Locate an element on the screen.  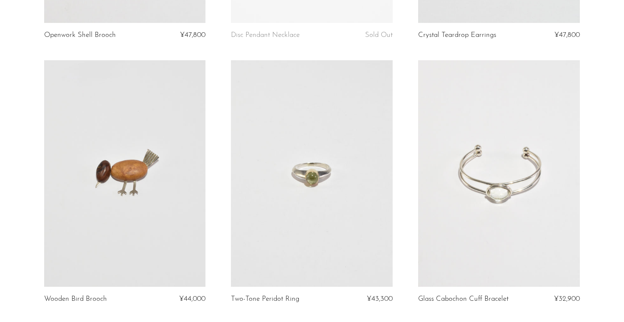
span: ¥32,900 is located at coordinates (567, 299).